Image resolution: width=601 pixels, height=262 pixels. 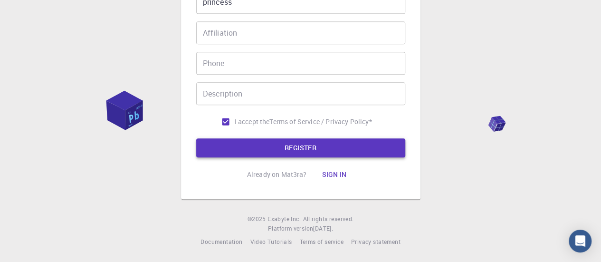 I want to click on button: REGISTER, so click(x=301, y=148).